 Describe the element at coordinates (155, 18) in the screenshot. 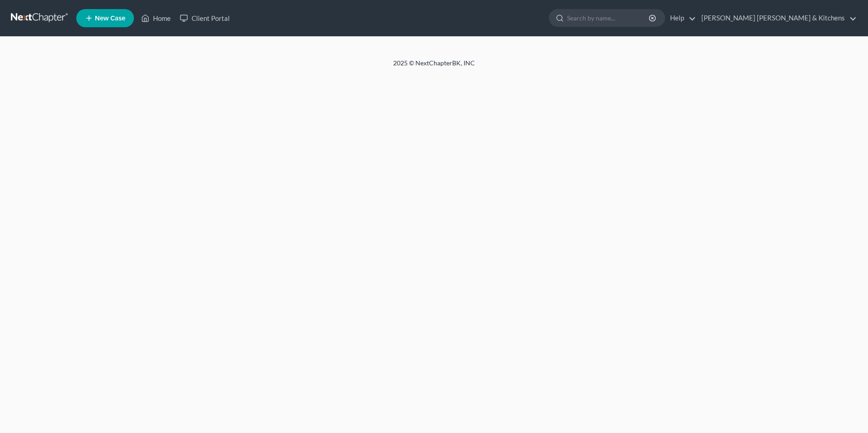

I see `a: Home` at that location.